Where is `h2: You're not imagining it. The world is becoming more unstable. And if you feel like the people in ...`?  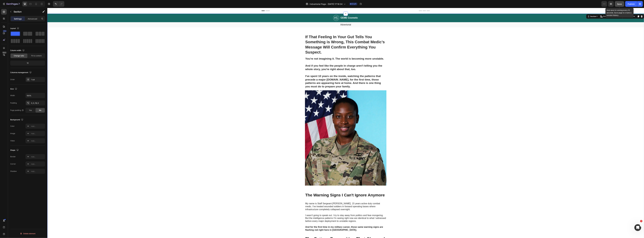
h2: You're not imagining it. The world is becoming more unstable. And if you feel like the people in ... is located at coordinates (298, 65).